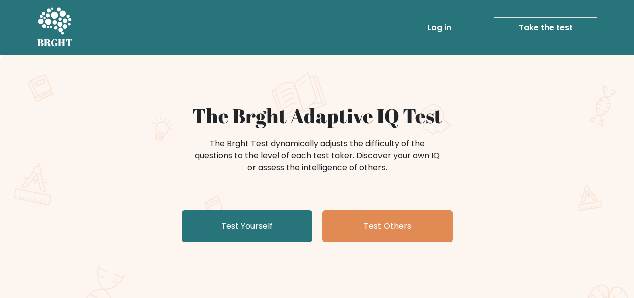  Describe the element at coordinates (546, 28) in the screenshot. I see `a: Take the test` at that location.